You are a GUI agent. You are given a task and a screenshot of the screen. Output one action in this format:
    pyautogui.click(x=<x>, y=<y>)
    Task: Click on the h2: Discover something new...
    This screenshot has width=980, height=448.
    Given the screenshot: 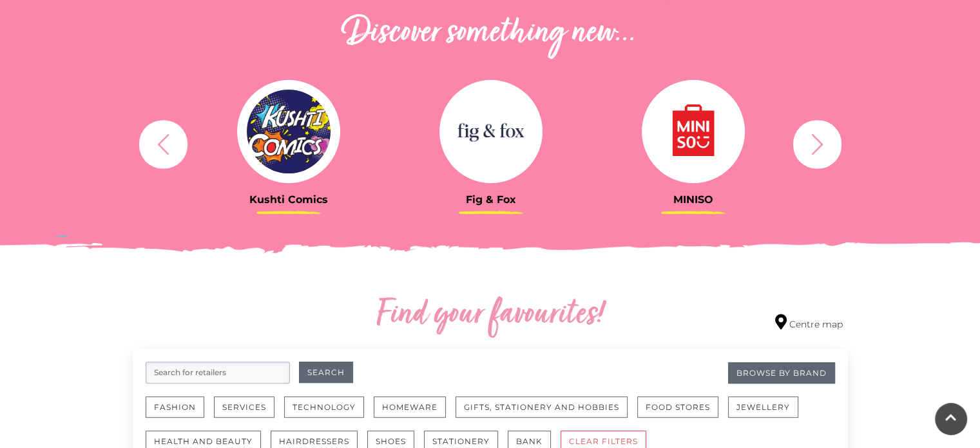 What is the action you would take?
    pyautogui.click(x=490, y=34)
    